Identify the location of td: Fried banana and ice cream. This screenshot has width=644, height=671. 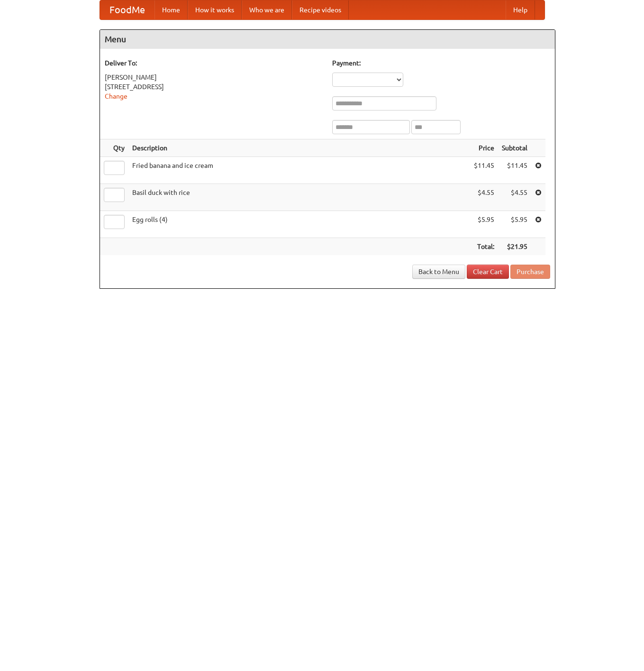
(299, 170).